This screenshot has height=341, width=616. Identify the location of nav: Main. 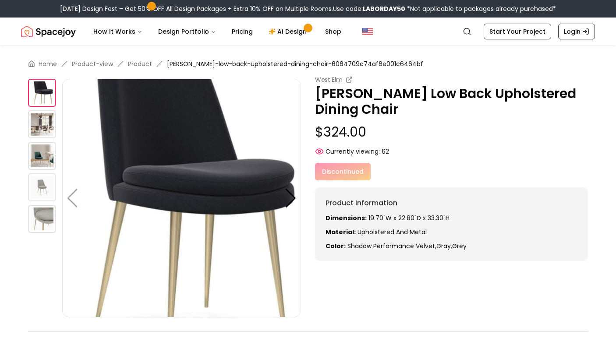
(217, 32).